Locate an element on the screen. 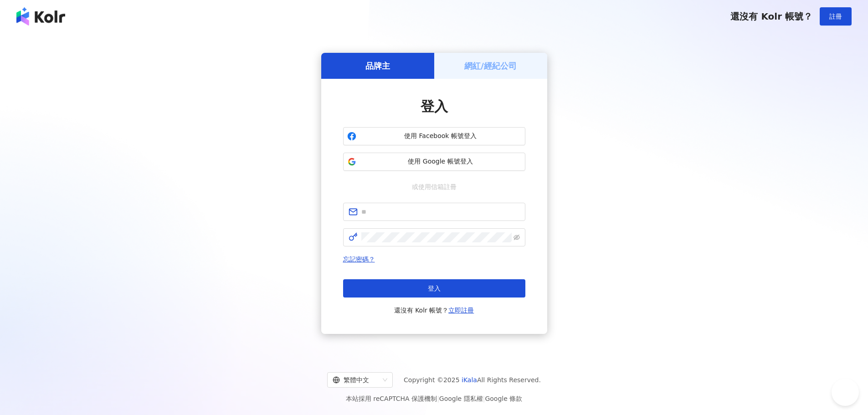 The width and height of the screenshot is (868, 415). span: 使用 Facebook 帳號登入 is located at coordinates (441, 136).